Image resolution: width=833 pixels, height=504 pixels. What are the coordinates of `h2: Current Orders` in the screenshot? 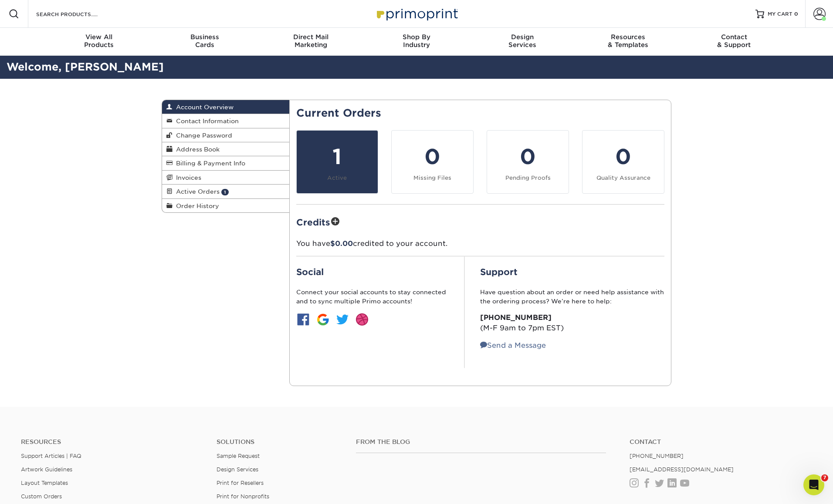 It's located at (481, 113).